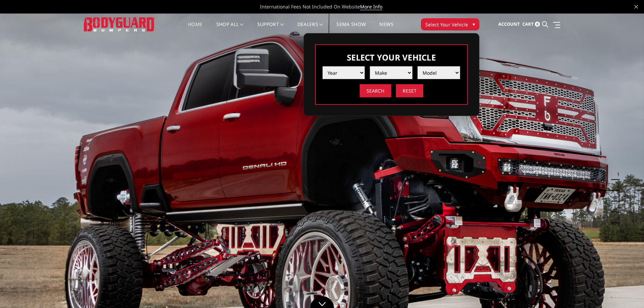 The height and width of the screenshot is (308, 644). I want to click on button: 3 of 5, so click(616, 196).